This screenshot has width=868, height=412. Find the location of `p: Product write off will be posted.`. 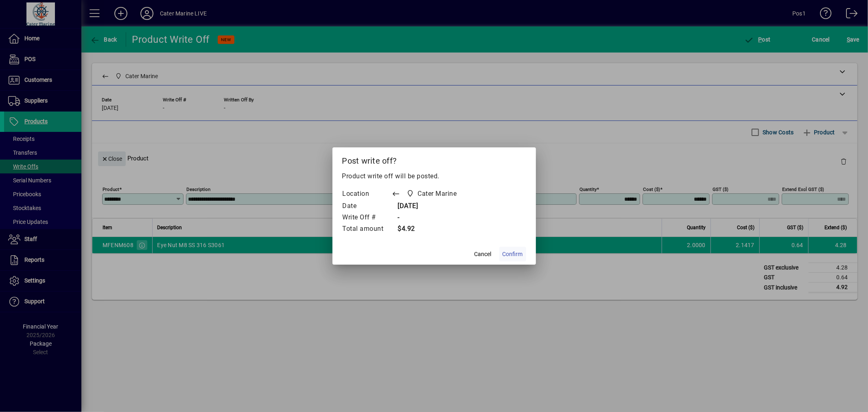

p: Product write off will be posted. is located at coordinates (434, 176).